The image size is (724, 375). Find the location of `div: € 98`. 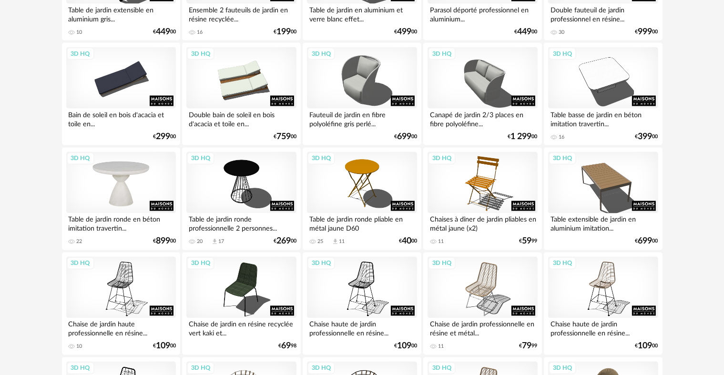

div: € 98 is located at coordinates (287, 347).